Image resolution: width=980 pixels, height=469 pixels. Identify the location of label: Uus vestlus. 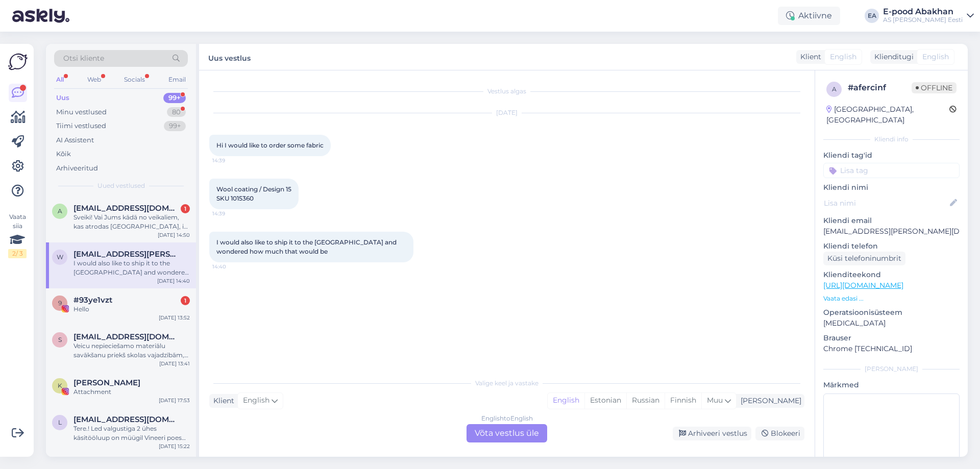
(229, 57).